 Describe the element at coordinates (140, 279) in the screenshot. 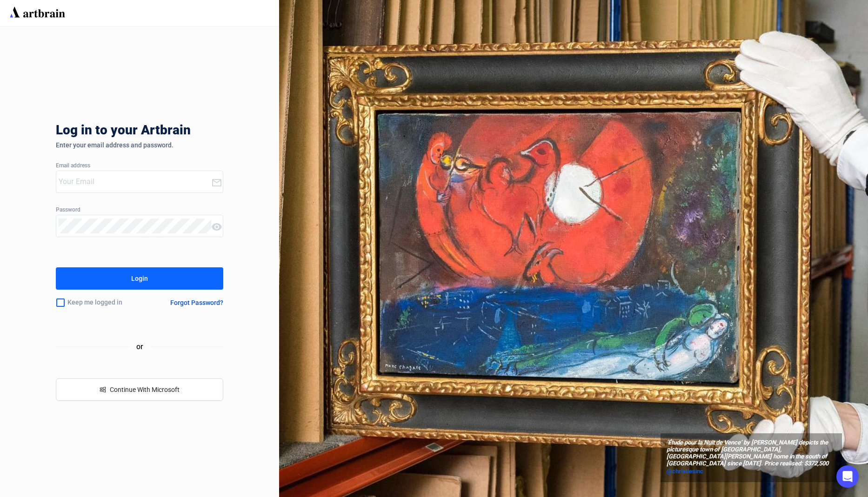

I see `div: Login` at that location.